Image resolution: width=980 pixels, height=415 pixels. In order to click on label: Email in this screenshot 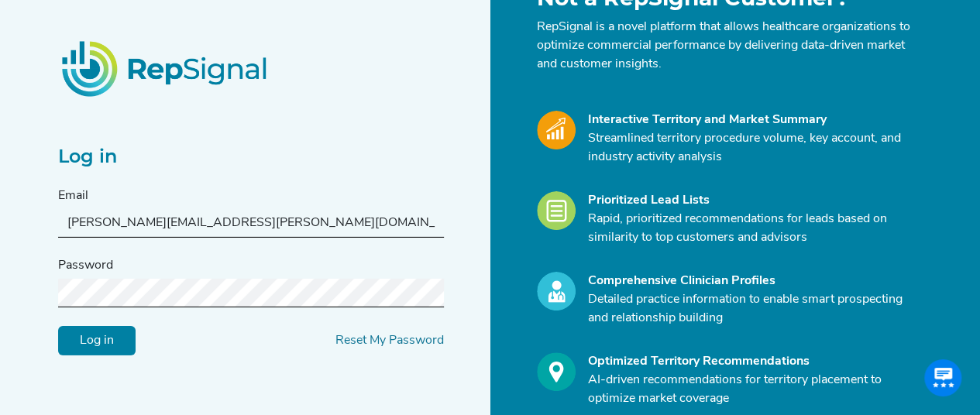, I will do `click(73, 196)`.